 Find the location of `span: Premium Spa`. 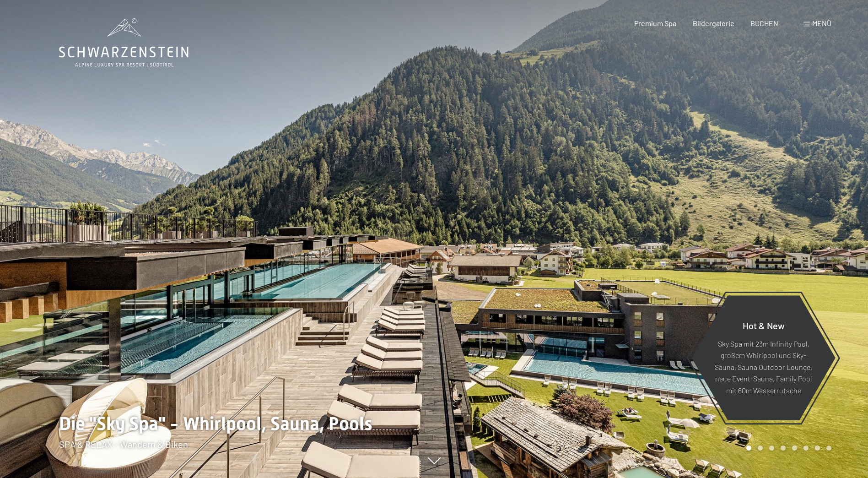

span: Premium Spa is located at coordinates (655, 23).